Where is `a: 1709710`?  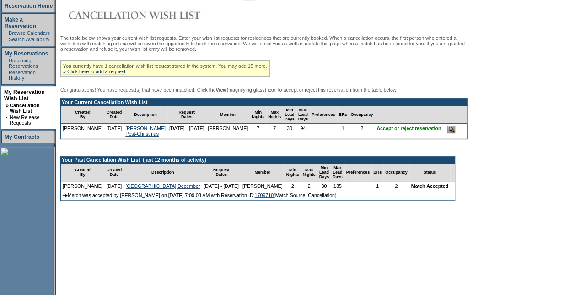
a: 1709710 is located at coordinates (264, 195).